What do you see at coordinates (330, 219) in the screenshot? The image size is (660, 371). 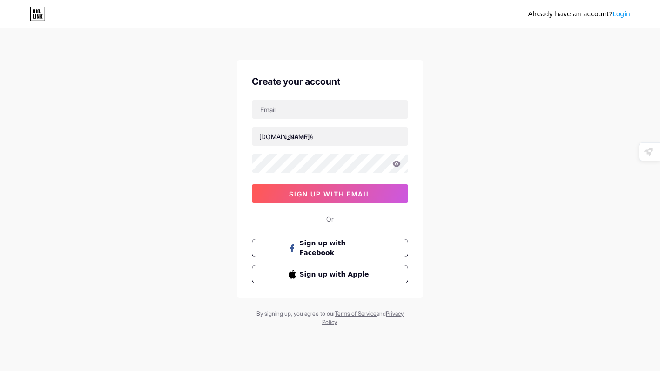 I see `div: Or` at bounding box center [330, 219].